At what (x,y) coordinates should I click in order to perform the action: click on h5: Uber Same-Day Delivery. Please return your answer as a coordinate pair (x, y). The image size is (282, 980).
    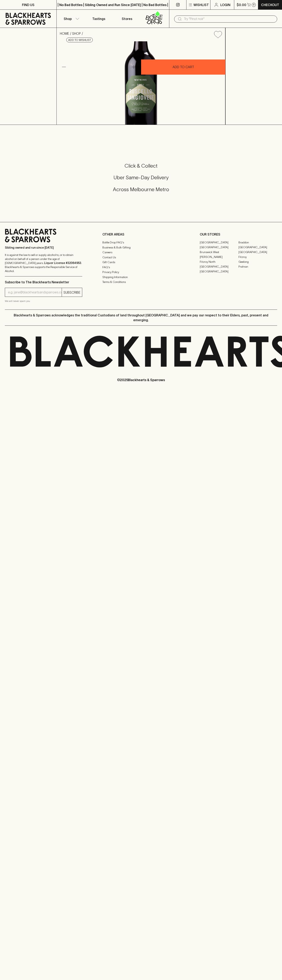
    Looking at the image, I should click on (141, 178).